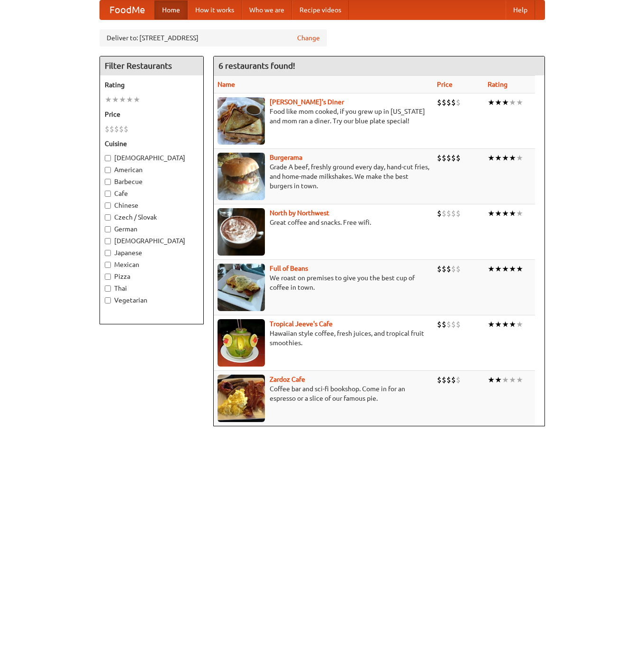 Image resolution: width=644 pixels, height=671 pixels. Describe the element at coordinates (152, 229) in the screenshot. I see `label: German` at that location.